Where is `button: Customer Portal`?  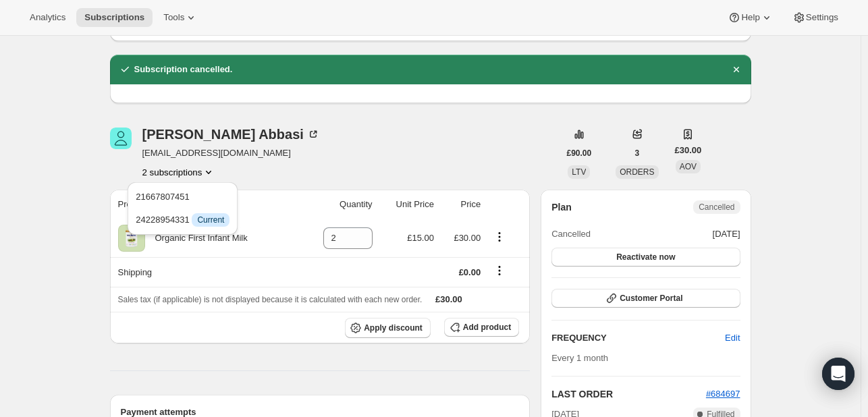
button: Customer Portal is located at coordinates (645, 298).